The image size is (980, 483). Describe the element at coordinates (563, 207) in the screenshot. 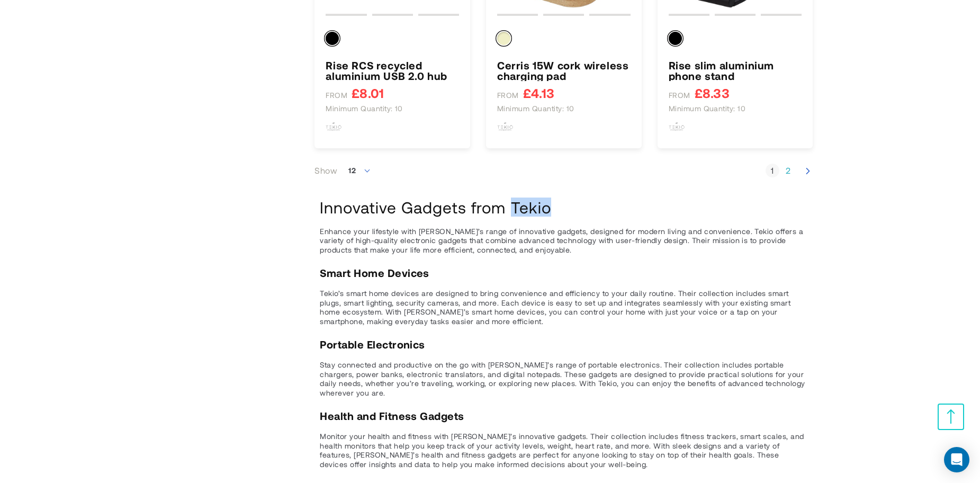

I see `h1: Innovative Gadgets from Tekio` at that location.